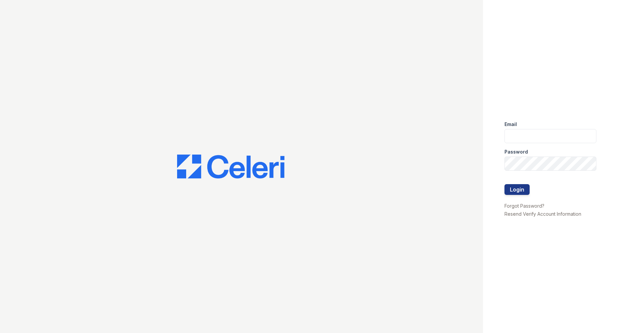  Describe the element at coordinates (517, 189) in the screenshot. I see `button: Login` at that location.